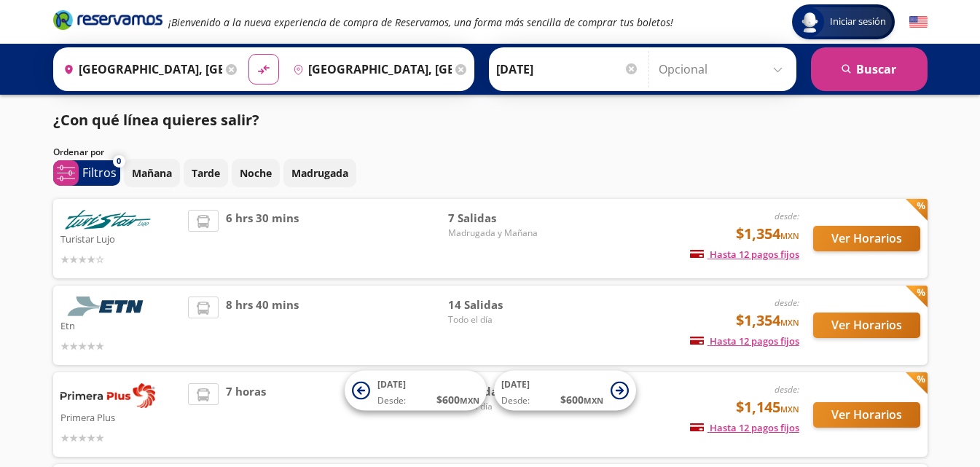 This screenshot has height=467, width=980. Describe the element at coordinates (263, 325) in the screenshot. I see `span: 8 hrs 40 mins` at that location.